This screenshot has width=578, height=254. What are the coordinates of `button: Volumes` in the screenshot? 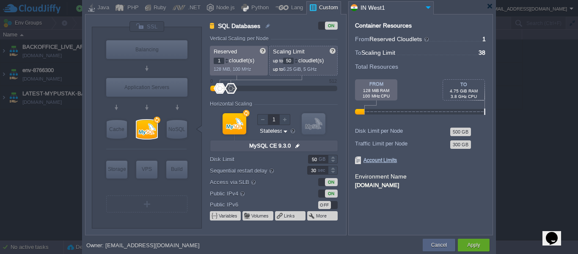 It's located at (260, 216).